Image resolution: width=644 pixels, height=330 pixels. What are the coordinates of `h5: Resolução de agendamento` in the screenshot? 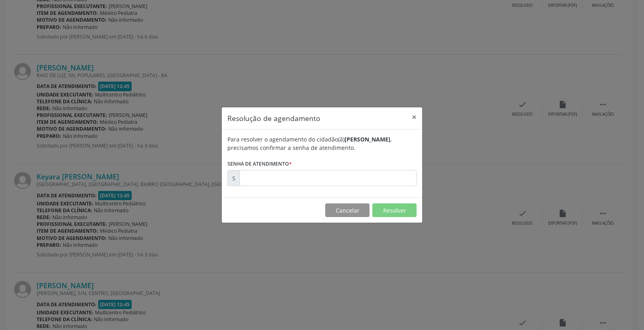 It's located at (274, 118).